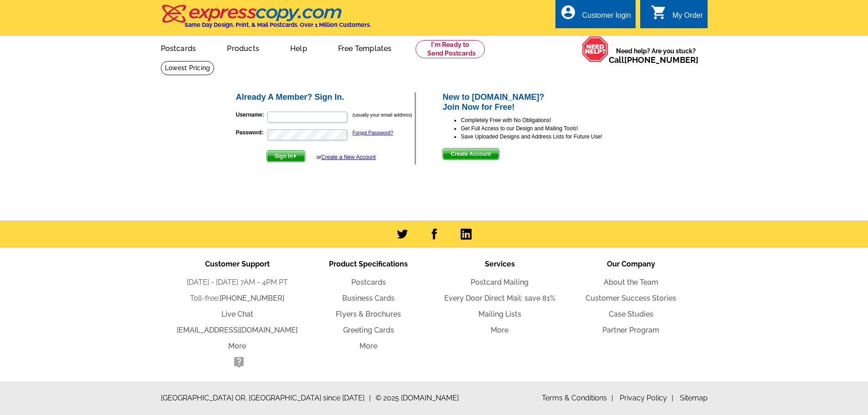 Image resolution: width=868 pixels, height=415 pixels. Describe the element at coordinates (251, 115) in the screenshot. I see `label: Username:` at that location.